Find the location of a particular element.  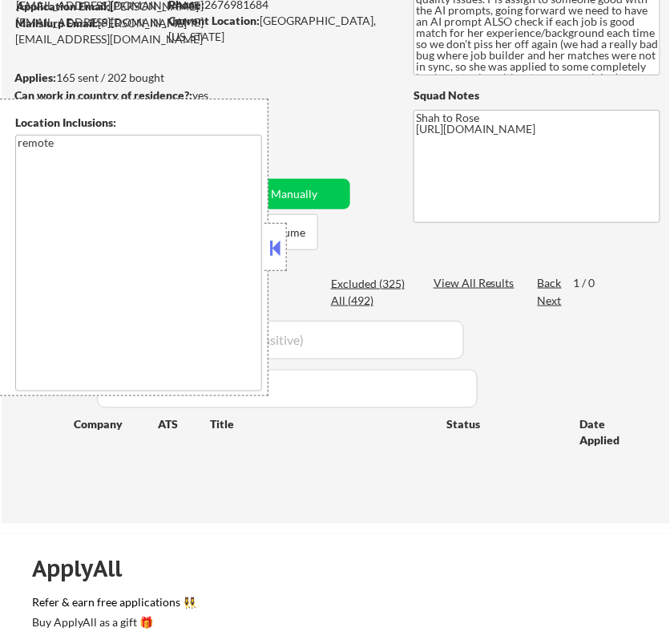

div: Excluded (325) is located at coordinates (371, 284).